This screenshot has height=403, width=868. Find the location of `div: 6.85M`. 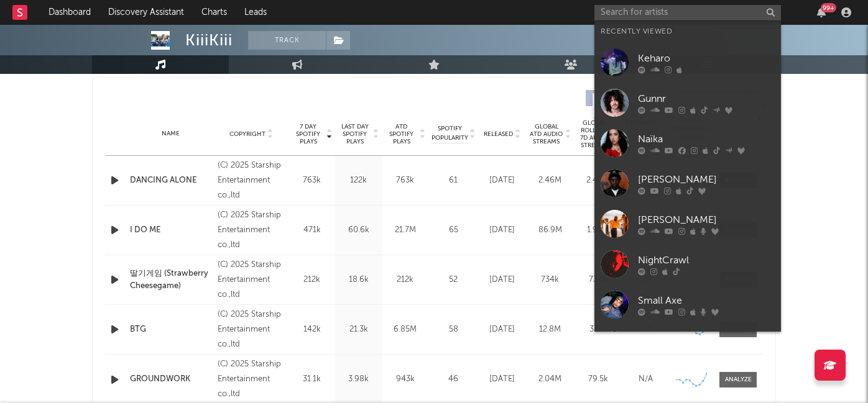

div: 6.85M is located at coordinates (405, 330).